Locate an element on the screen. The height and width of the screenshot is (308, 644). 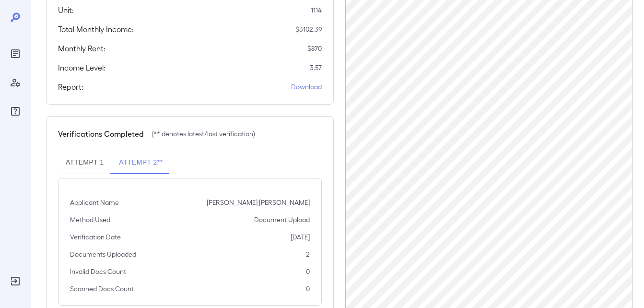
p: Method Used is located at coordinates (90, 220).